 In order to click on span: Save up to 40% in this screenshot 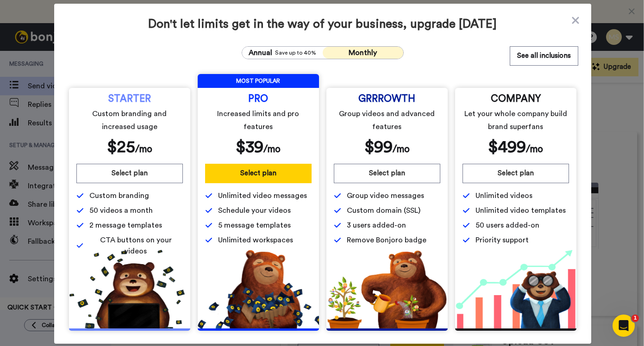, I will do `click(295, 53)`.